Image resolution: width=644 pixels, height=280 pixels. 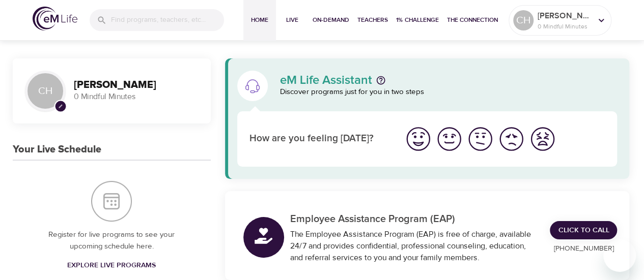 What do you see at coordinates (542, 139) in the screenshot?
I see `img: worst` at bounding box center [542, 139].